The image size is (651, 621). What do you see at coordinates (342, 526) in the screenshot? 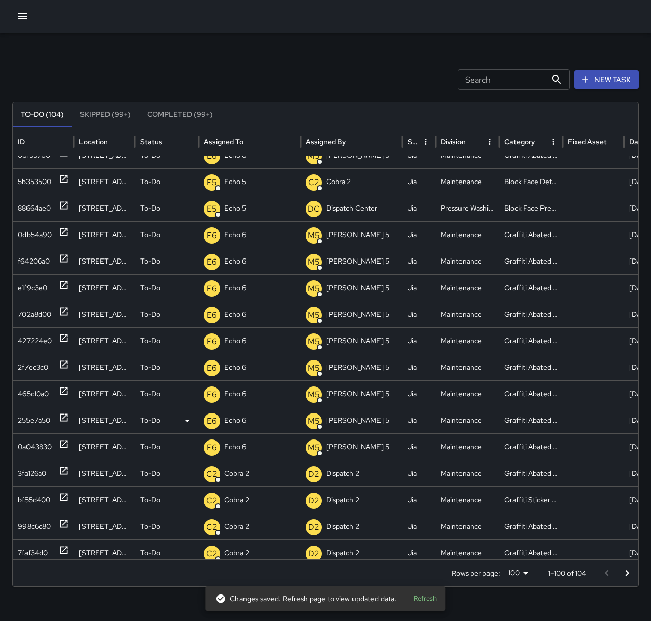
I see `p: Dispatch 2` at bounding box center [342, 526].